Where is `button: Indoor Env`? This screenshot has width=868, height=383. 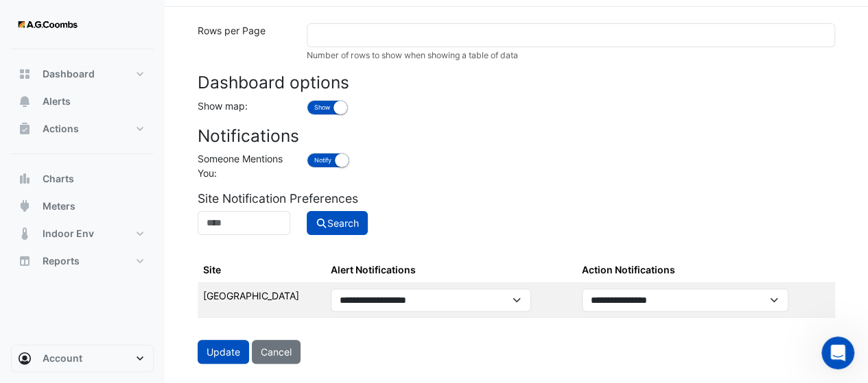
button: Indoor Env is located at coordinates (82, 234).